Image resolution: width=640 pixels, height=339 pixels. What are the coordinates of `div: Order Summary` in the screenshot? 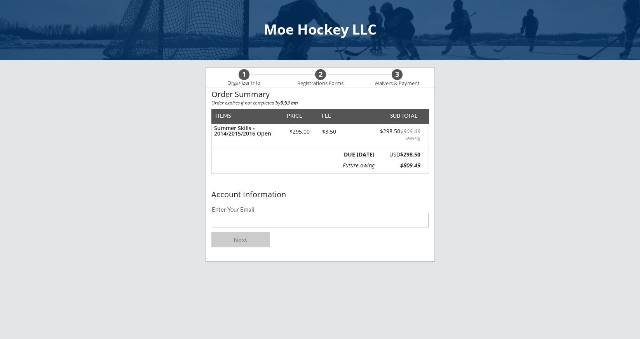 It's located at (320, 94).